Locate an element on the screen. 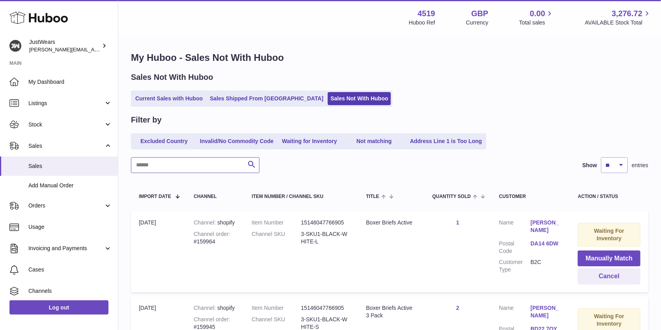  a: 1 is located at coordinates (458, 222).